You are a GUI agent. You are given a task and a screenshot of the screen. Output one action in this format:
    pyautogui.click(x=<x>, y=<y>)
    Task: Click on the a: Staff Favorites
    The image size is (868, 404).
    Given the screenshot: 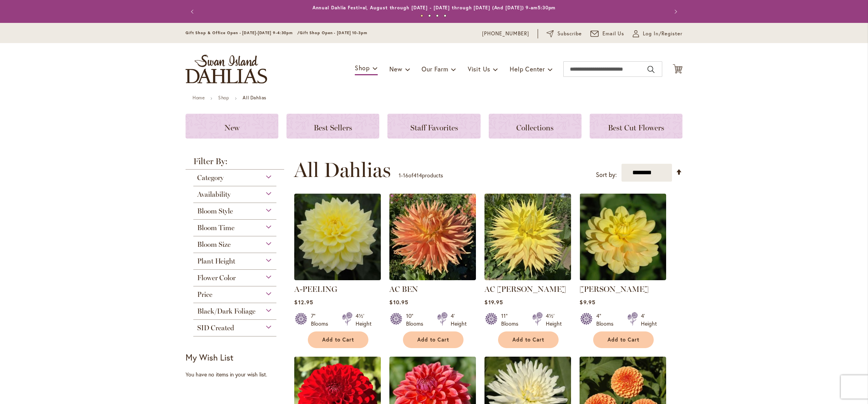 What is the action you would take?
    pyautogui.click(x=434, y=127)
    